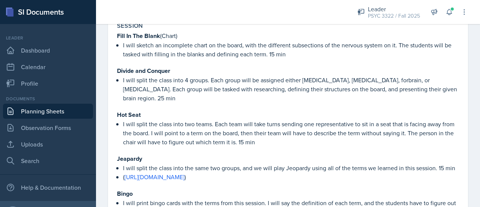 Image resolution: width=480 pixels, height=207 pixels. Describe the element at coordinates (48, 160) in the screenshot. I see `a: Search` at that location.